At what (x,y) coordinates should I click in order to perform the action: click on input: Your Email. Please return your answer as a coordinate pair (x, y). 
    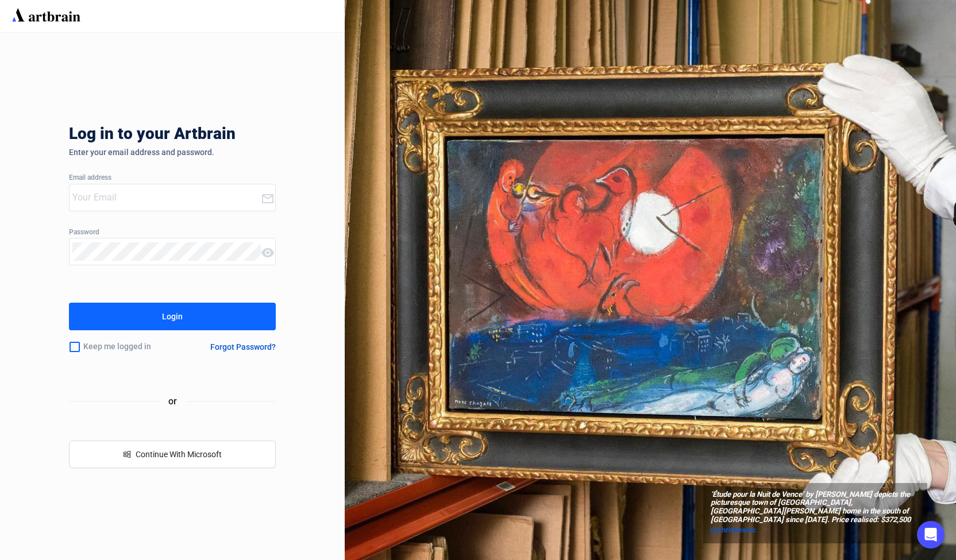
    Looking at the image, I should click on (166, 198).